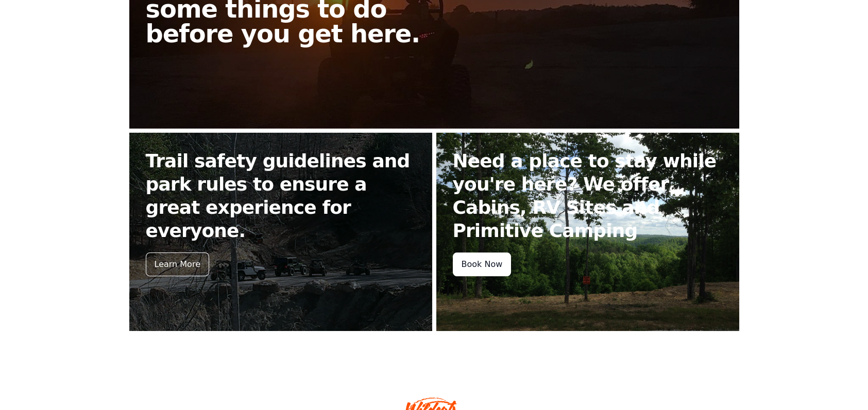 The width and height of the screenshot is (868, 410). I want to click on h2: Need a place to stay while you're here? We offer Cabins, RV Sites and Primitive Camping, so click(588, 196).